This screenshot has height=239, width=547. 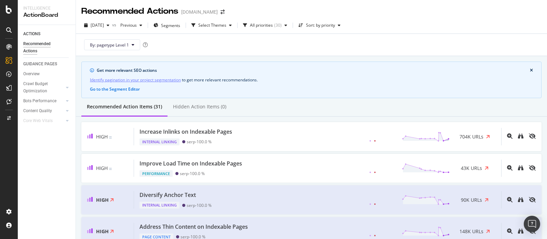 I want to click on div: Select Themes, so click(x=212, y=25).